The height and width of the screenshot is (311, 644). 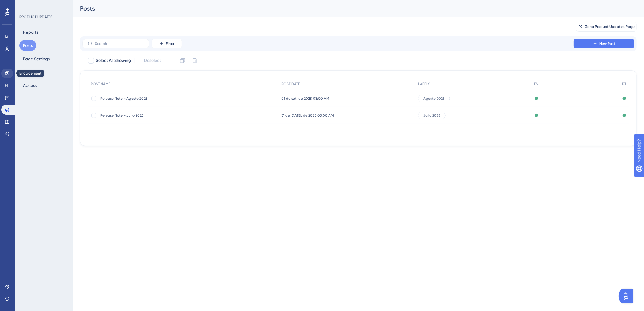 I want to click on span: New Post, so click(x=607, y=44).